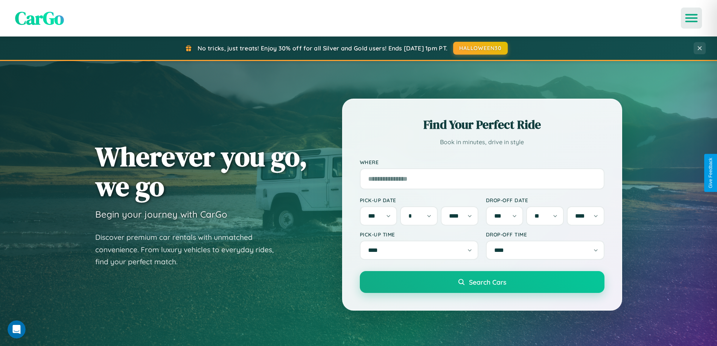 The image size is (717, 346). What do you see at coordinates (482, 162) in the screenshot?
I see `label: Where` at bounding box center [482, 162].